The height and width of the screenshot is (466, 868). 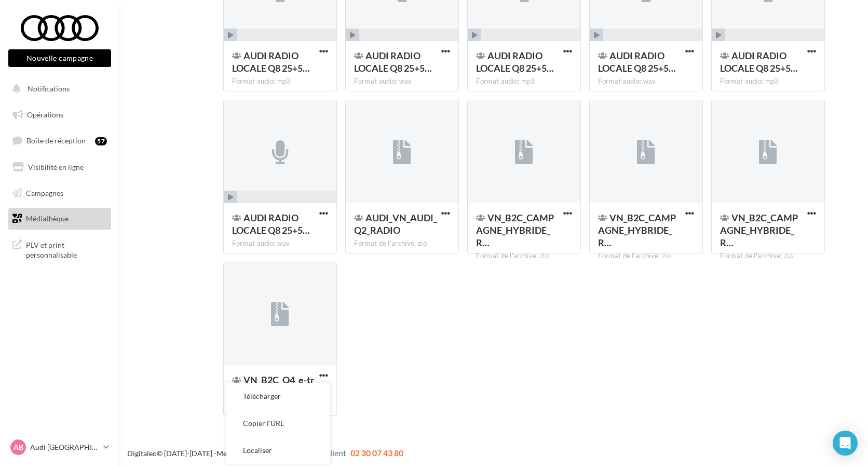 I want to click on span: Médiathèque, so click(x=47, y=218).